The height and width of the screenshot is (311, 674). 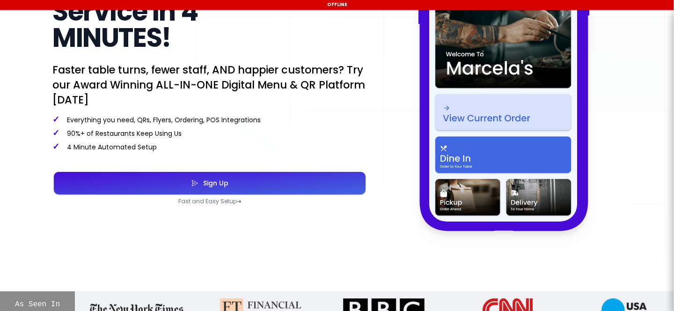 What do you see at coordinates (210, 201) in the screenshot?
I see `p: Fast and Easy Setup ➜` at bounding box center [210, 201].